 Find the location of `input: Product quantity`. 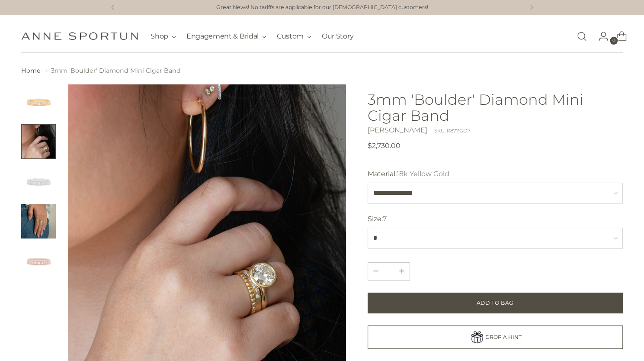

input: Product quantity is located at coordinates (389, 271).